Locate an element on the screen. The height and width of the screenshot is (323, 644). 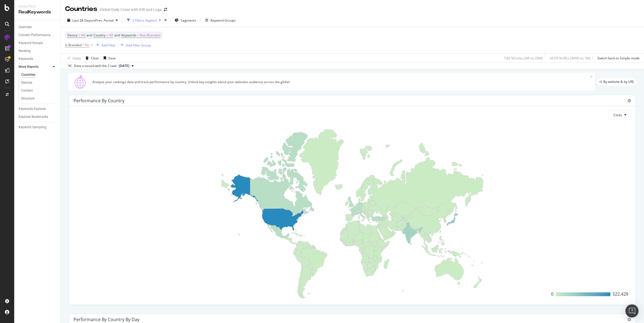
div: 2 Filters Applied is located at coordinates (145, 20).